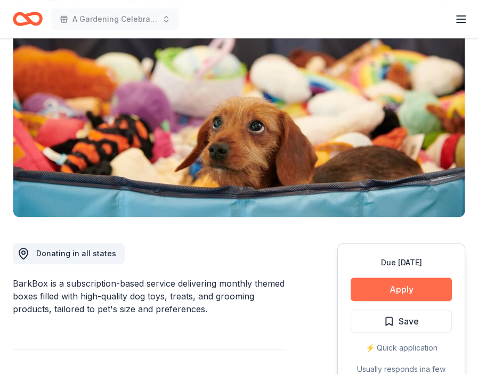 The height and width of the screenshot is (374, 478). Describe the element at coordinates (76, 253) in the screenshot. I see `span: Donating in all states` at that location.